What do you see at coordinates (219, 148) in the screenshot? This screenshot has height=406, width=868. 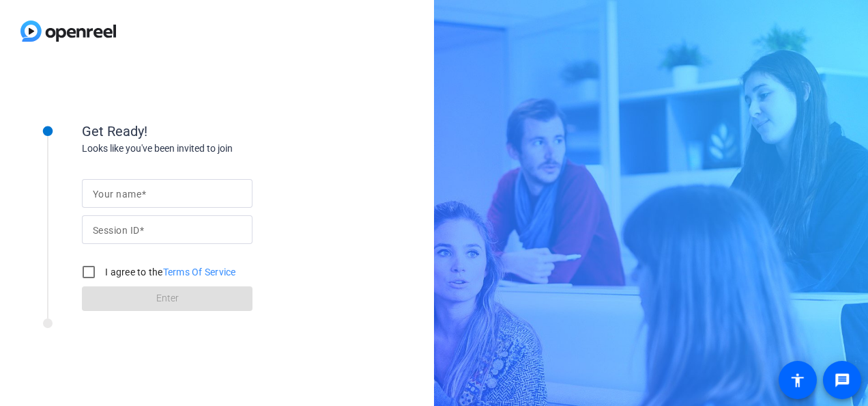 I see `div: Looks like you've been invited to join` at bounding box center [219, 148].